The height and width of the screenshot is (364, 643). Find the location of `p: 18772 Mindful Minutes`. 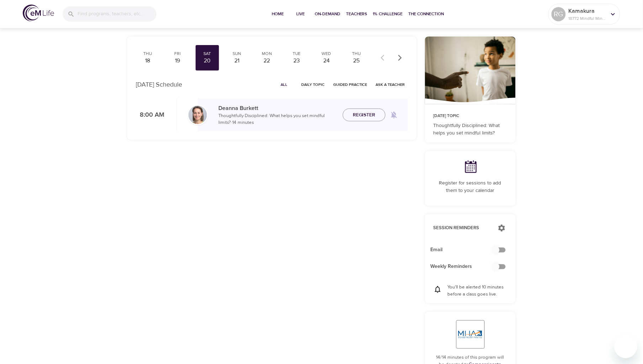

p: 18772 Mindful Minutes is located at coordinates (587, 19).